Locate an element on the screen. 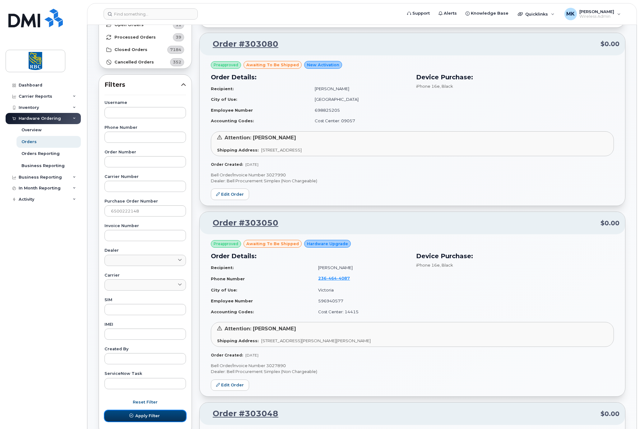 The image size is (640, 429). span: Knowledge Base is located at coordinates (490, 13).